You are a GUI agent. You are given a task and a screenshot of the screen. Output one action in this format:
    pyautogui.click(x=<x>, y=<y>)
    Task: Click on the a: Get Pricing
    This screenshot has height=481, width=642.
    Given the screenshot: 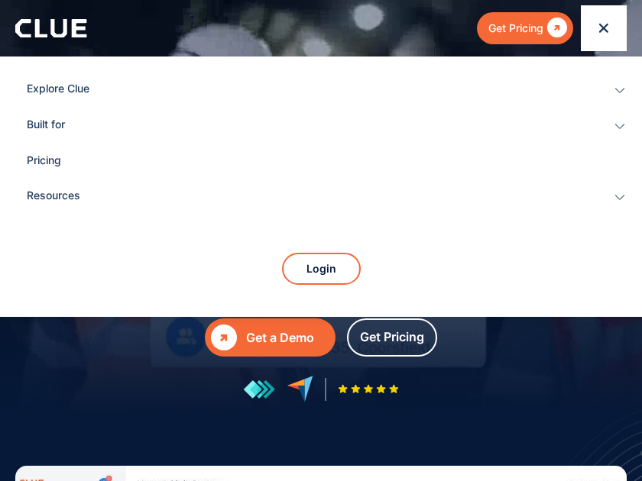 What is the action you would take?
    pyautogui.click(x=525, y=27)
    